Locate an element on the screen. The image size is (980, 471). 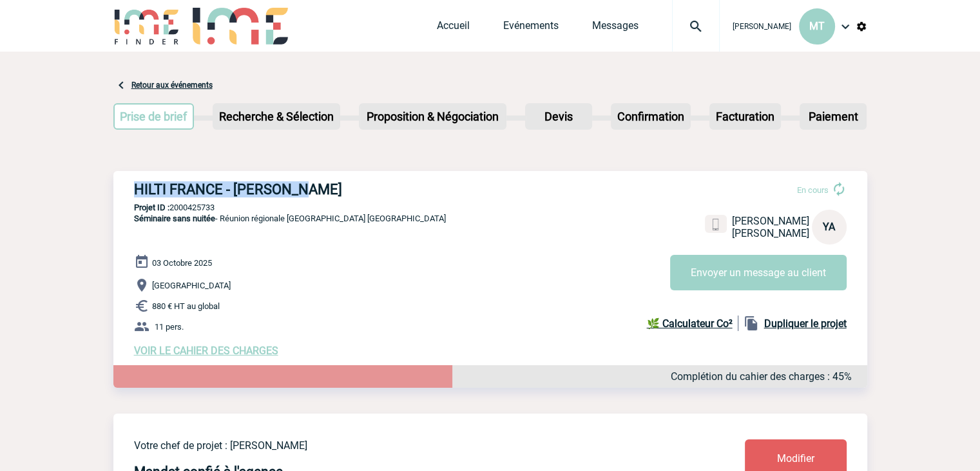
span: YA is located at coordinates (828, 226).